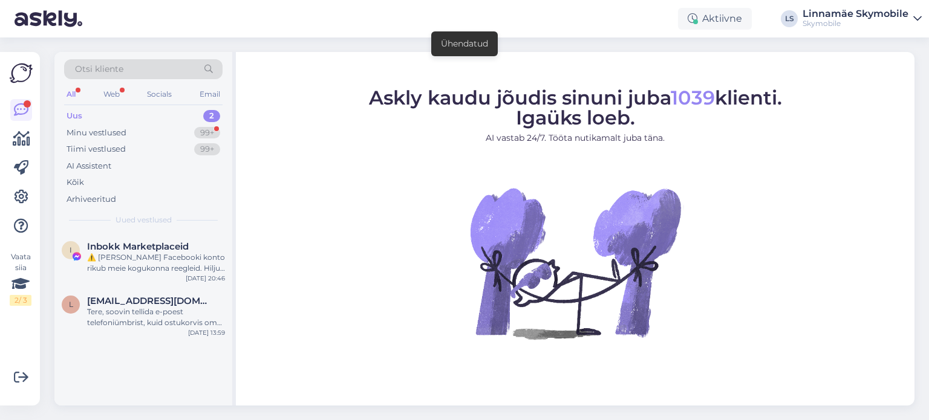 This screenshot has height=420, width=929. I want to click on div: Tiimi vestlused, so click(96, 149).